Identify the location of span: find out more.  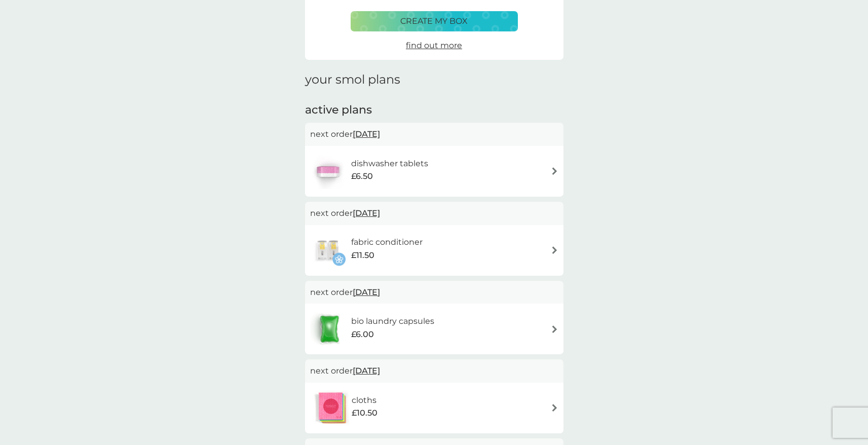
(434, 45).